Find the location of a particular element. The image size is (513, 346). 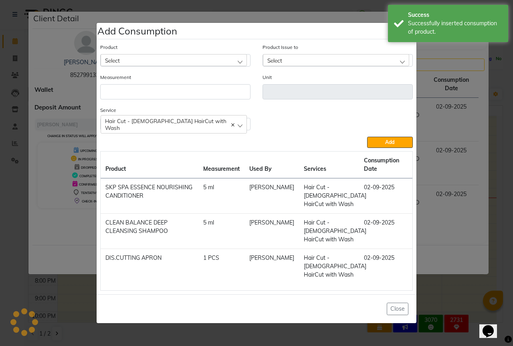

label: Product Issue to is located at coordinates (280, 47).